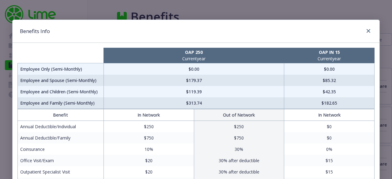  I want to click on th: intentionally left blank, so click(61, 55).